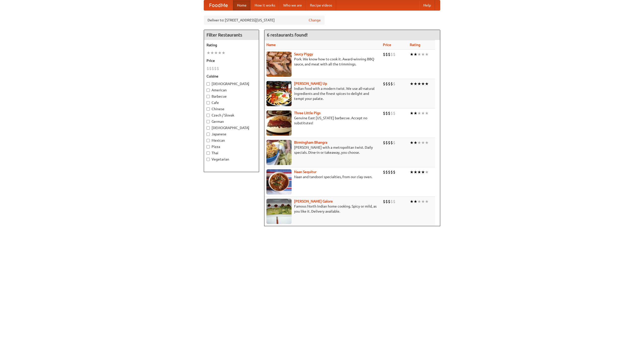 The height and width of the screenshot is (356, 644). I want to click on a: Recipe videos, so click(321, 5).